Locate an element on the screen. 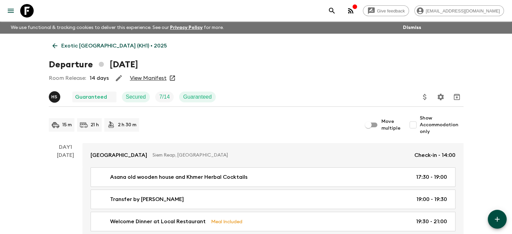  a: View Manifest is located at coordinates (148, 78).